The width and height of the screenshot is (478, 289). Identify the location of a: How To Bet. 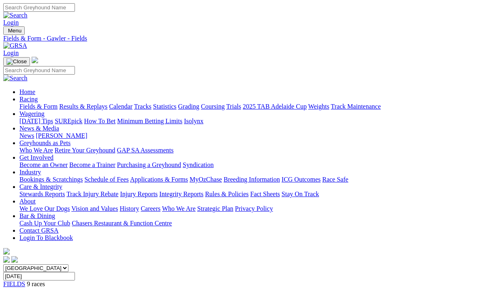
(100, 121).